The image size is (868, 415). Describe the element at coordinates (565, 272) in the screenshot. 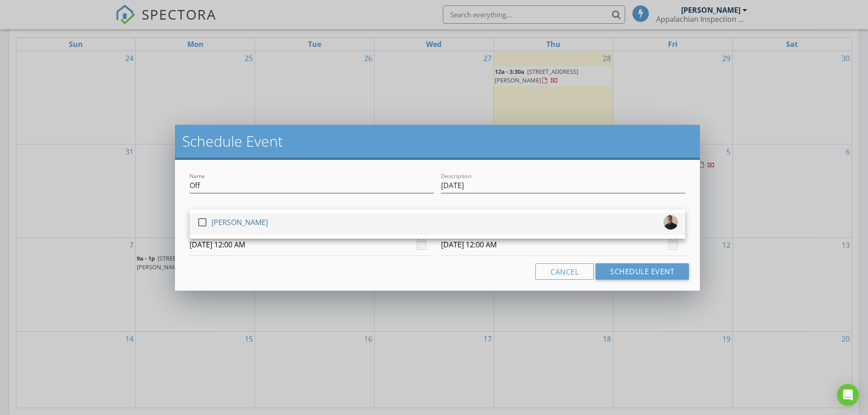

I see `button: Cancel` at that location.